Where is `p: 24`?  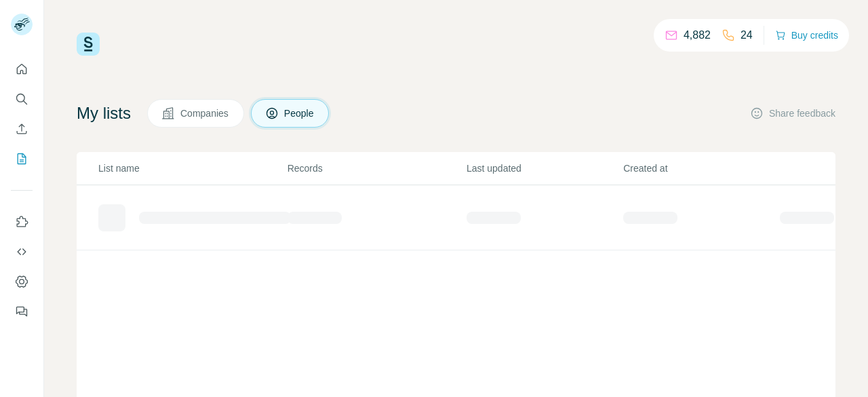
p: 24 is located at coordinates (747, 35).